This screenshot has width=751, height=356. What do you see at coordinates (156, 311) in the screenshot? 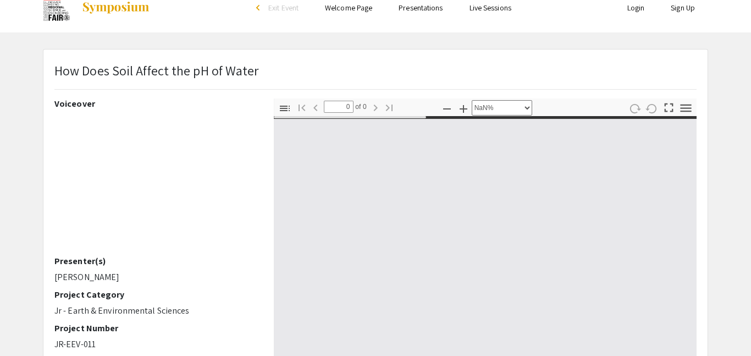
I see `p: Jr - Earth & Environmental Sciences` at bounding box center [156, 311].